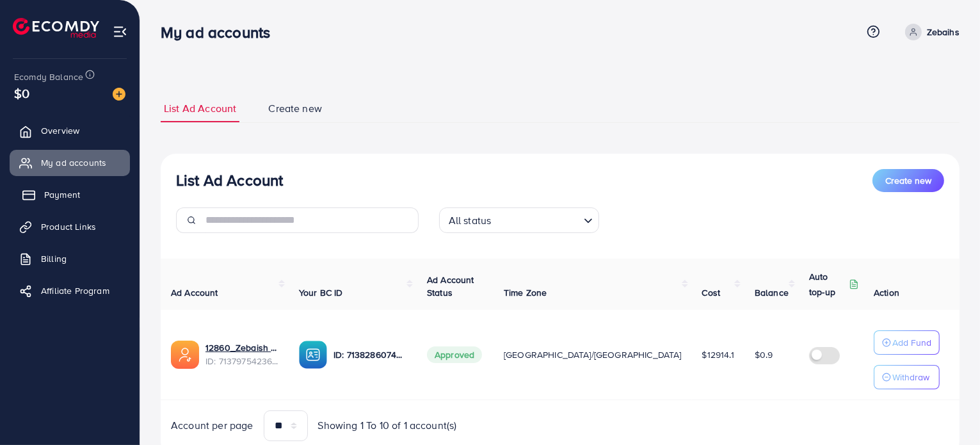 The height and width of the screenshot is (445, 980). Describe the element at coordinates (537, 219) in the screenshot. I see `input: Search for option` at that location.